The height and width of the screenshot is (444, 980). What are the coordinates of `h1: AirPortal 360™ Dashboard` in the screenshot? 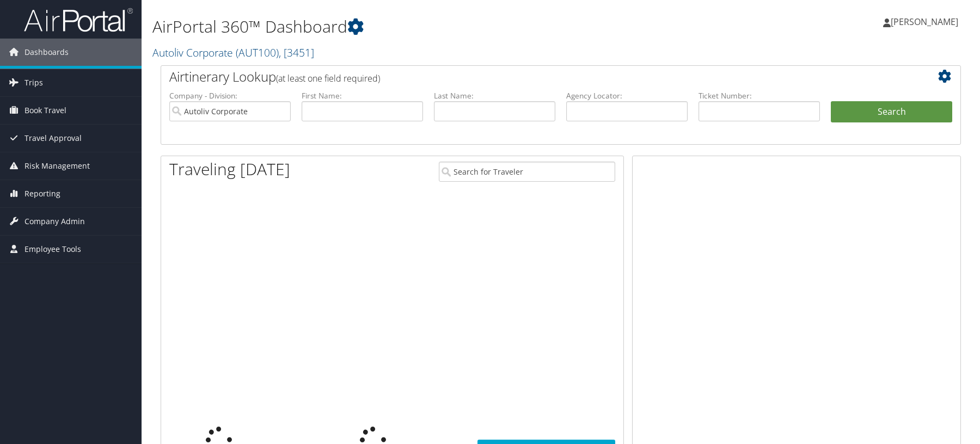 It's located at (424, 27).